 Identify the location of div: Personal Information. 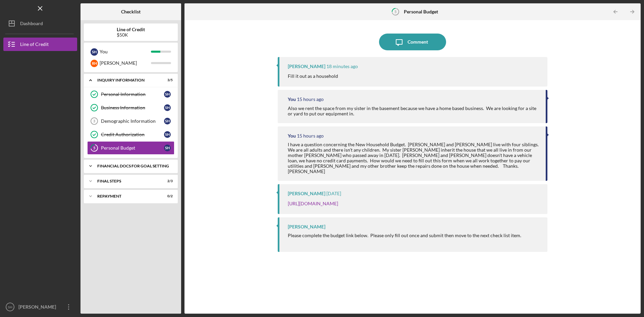
(132, 94).